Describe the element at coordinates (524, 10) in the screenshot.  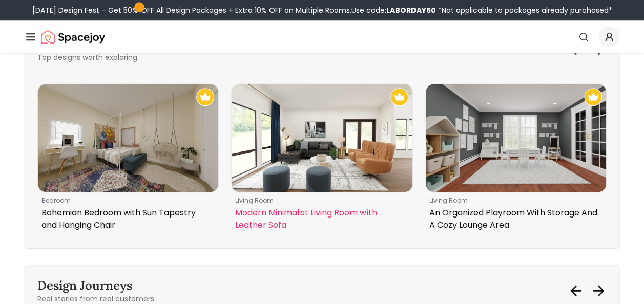
I see `span: *Not applicable to packages already purchased*` at that location.